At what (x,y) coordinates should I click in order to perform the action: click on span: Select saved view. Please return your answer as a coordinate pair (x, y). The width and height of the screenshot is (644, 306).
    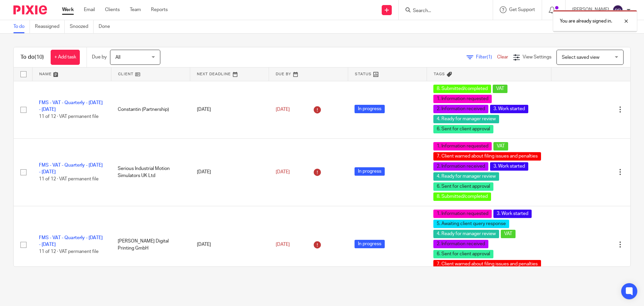
    Looking at the image, I should click on (581, 58).